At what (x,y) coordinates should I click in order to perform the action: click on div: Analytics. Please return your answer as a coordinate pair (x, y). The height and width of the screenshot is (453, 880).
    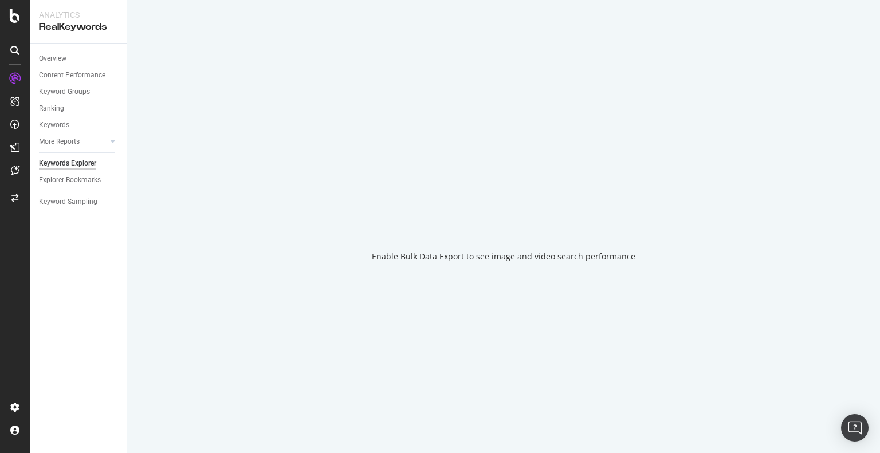
    Looking at the image, I should click on (78, 15).